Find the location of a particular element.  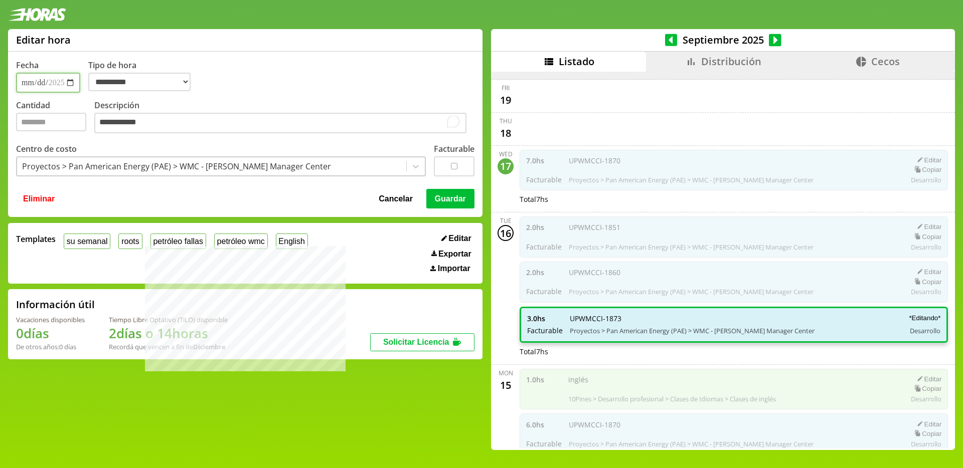

h1: Editar hora is located at coordinates (43, 40).